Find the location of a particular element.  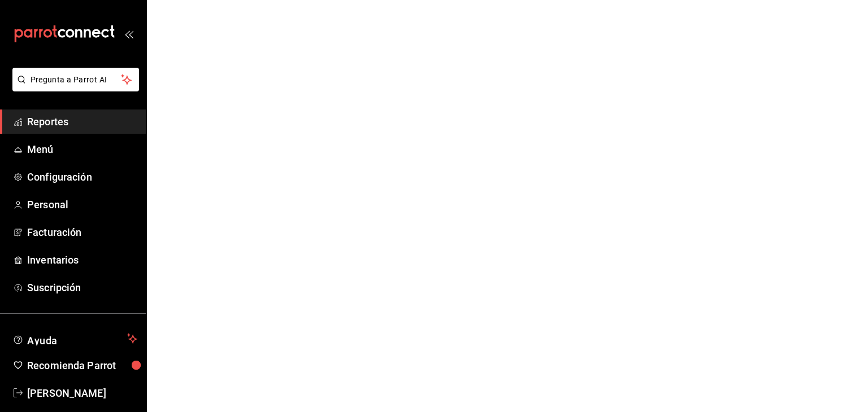

span: Ayuda is located at coordinates (75, 339).